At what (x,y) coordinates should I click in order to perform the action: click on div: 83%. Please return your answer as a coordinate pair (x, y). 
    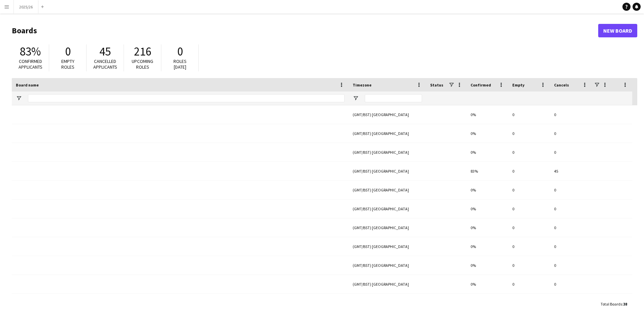
    Looking at the image, I should click on (487, 171).